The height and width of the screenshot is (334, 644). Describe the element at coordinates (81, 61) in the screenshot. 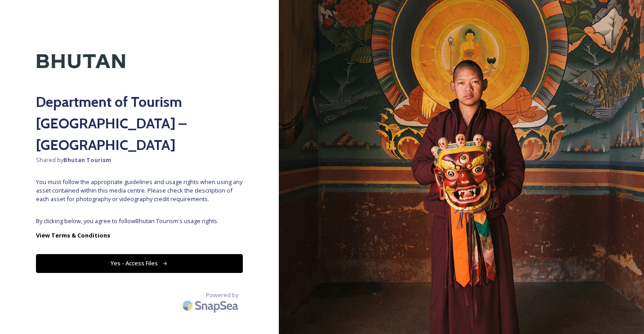

I see `img: Kingdom-of-Bhutan-Logo.png` at that location.